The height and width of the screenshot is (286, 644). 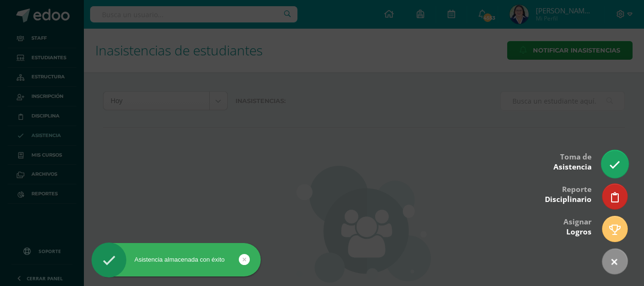 What do you see at coordinates (573, 161) in the screenshot?
I see `div: Toma de` at bounding box center [573, 161].